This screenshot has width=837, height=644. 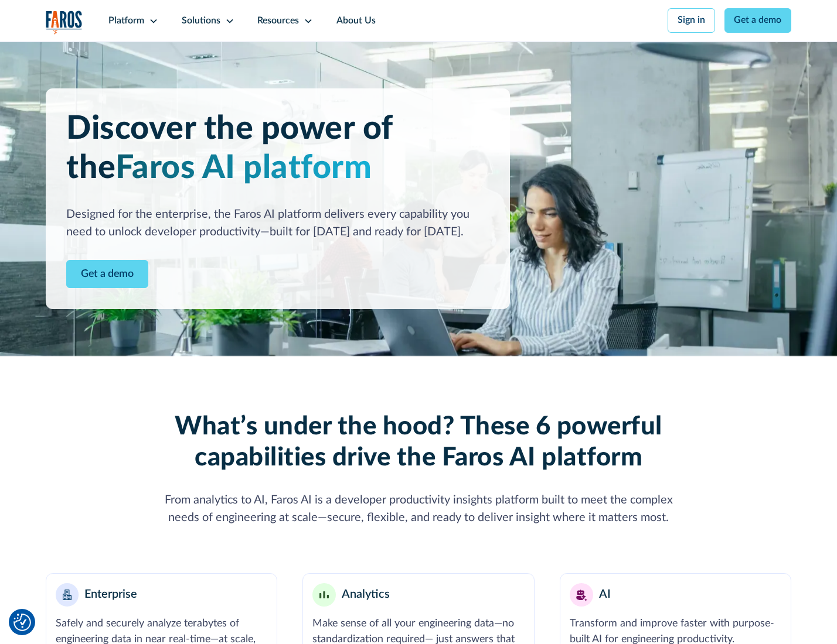 I want to click on h1: Discover the power of the, so click(x=277, y=149).